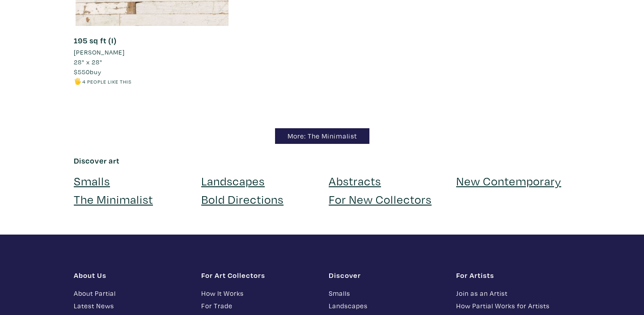 This screenshot has height=315, width=644. I want to click on a: Abstracts, so click(354, 180).